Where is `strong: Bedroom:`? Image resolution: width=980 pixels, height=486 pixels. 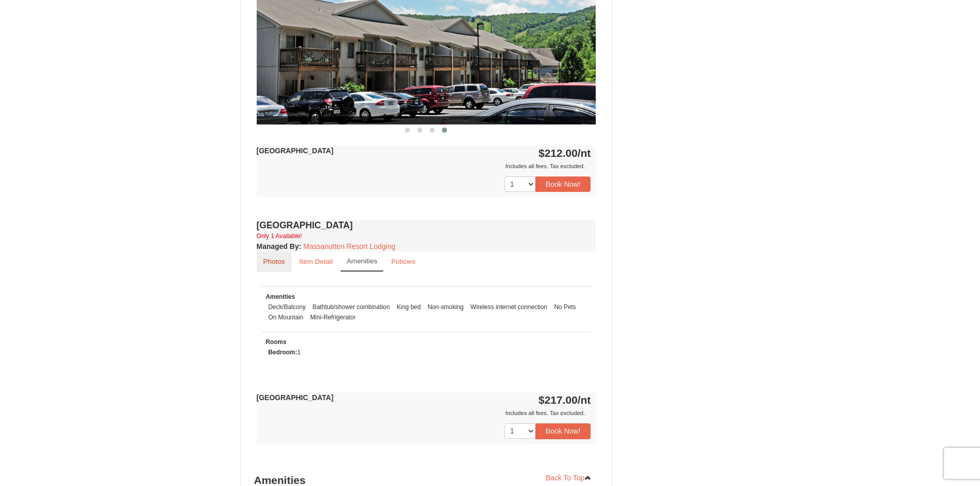
strong: Bedroom: is located at coordinates (283, 353).